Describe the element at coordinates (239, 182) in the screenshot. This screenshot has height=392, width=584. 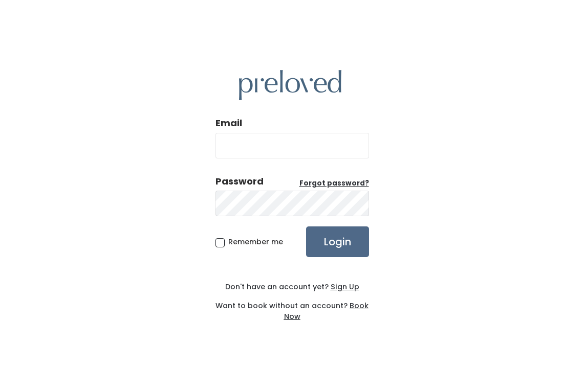
I see `div: Password` at that location.